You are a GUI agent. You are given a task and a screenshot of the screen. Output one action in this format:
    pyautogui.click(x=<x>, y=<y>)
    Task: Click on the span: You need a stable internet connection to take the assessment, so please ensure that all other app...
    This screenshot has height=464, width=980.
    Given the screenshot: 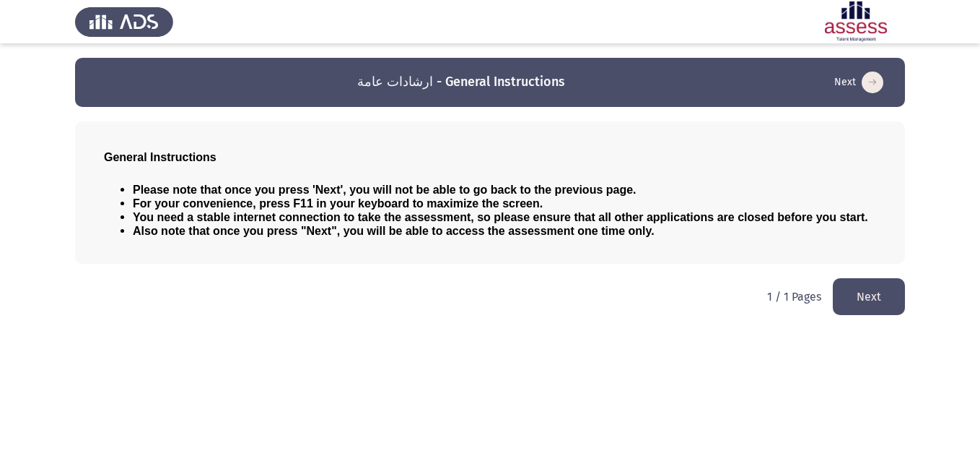 What is the action you would take?
    pyautogui.click(x=500, y=216)
    